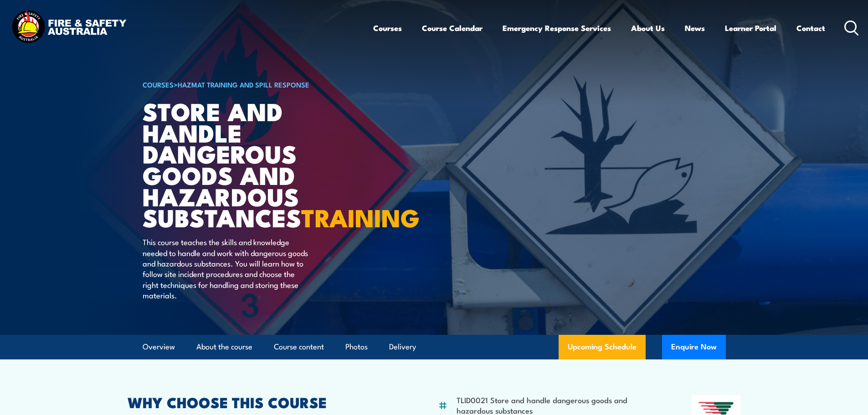 This screenshot has width=868, height=415. Describe the element at coordinates (452, 28) in the screenshot. I see `a: Course Calendar` at that location.